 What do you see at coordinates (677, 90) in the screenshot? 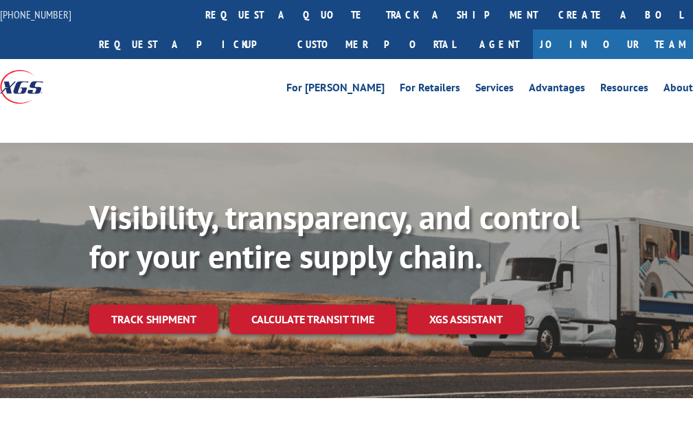
I see `a: About` at bounding box center [677, 90].